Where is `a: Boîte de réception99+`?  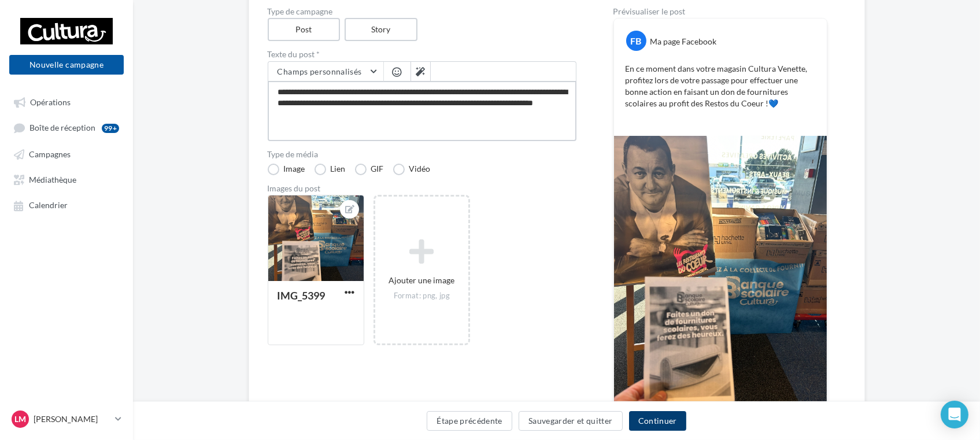
a: Boîte de réception99+ is located at coordinates (67, 127).